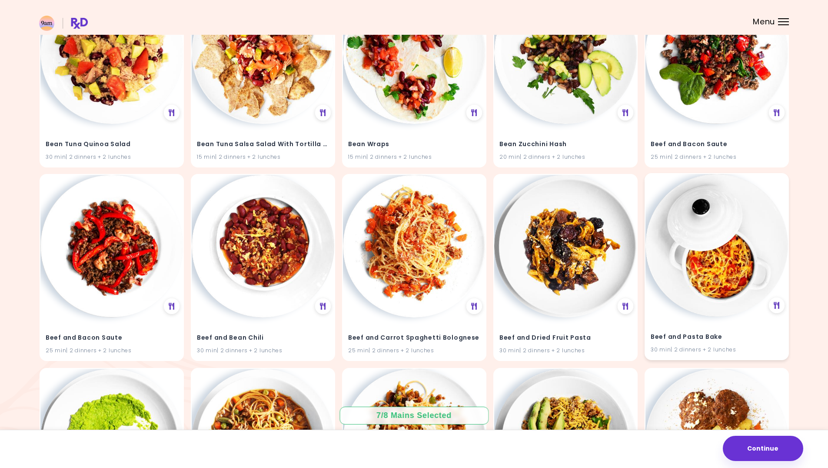 The height and width of the screenshot is (468, 828). Describe the element at coordinates (763, 448) in the screenshot. I see `button: Continue` at that location.